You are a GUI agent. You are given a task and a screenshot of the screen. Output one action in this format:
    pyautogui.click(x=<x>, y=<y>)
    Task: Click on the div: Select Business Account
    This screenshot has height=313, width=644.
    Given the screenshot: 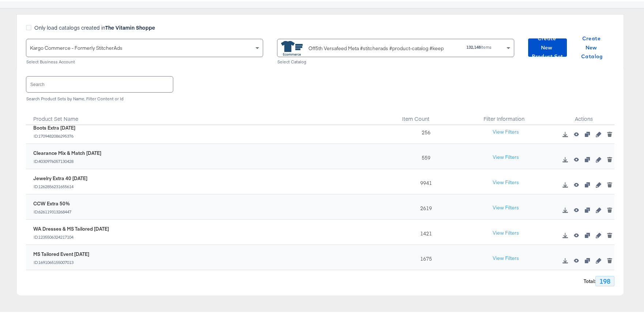 What is the action you would take?
    pyautogui.click(x=144, y=60)
    